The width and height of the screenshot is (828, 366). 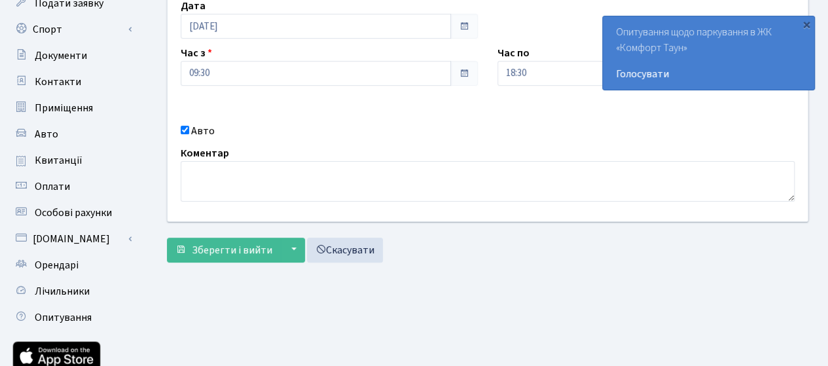 I want to click on div: Опитування щодо паркування в ЖК «Комфорт Таун», so click(x=709, y=53).